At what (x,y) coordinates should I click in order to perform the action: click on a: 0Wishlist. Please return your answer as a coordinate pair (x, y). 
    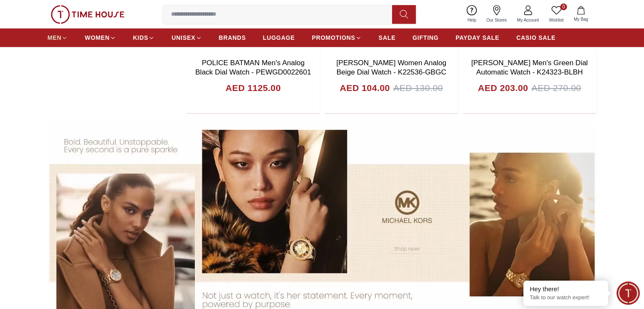
    Looking at the image, I should click on (556, 14).